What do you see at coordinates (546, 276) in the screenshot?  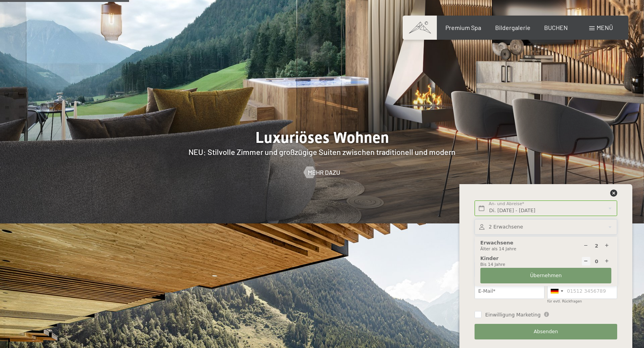 I see `span: Übernehmen` at bounding box center [546, 276].